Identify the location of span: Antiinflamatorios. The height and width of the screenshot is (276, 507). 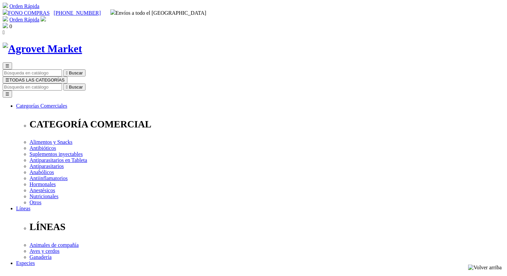
(49, 178).